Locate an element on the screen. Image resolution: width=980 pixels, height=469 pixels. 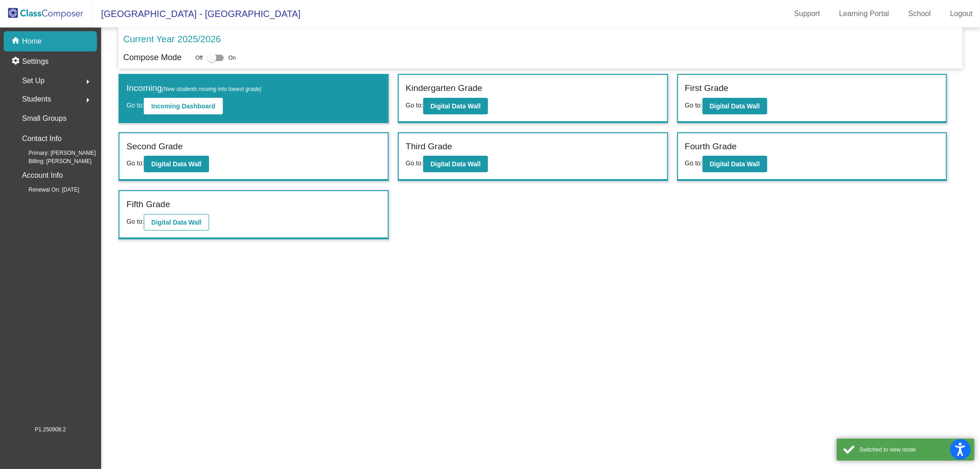
span: Set Up is located at coordinates (33, 81).